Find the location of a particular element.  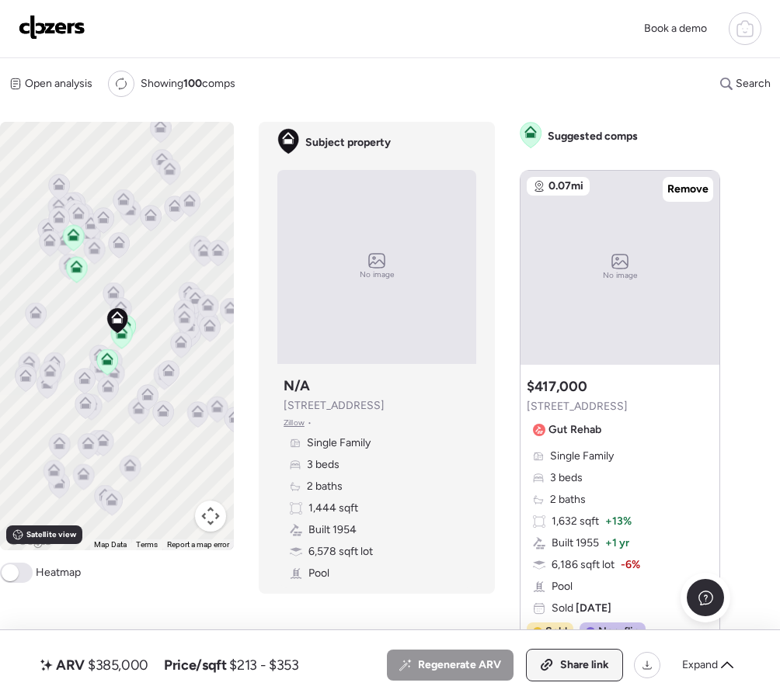

span: Built 1954 is located at coordinates (332, 530).